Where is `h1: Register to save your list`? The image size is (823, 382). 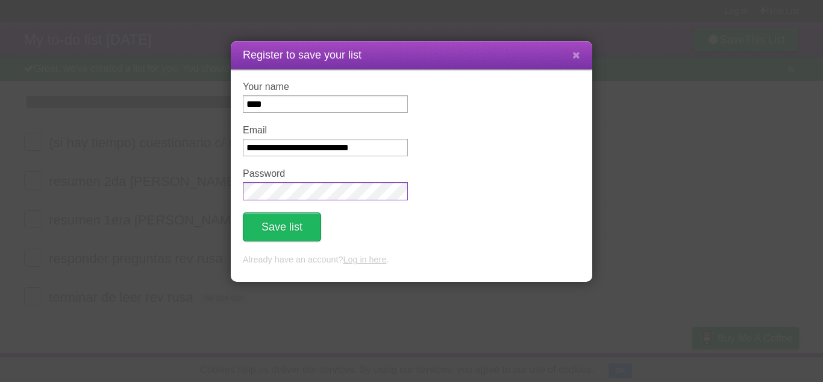
h1: Register to save your list is located at coordinates (412, 55).